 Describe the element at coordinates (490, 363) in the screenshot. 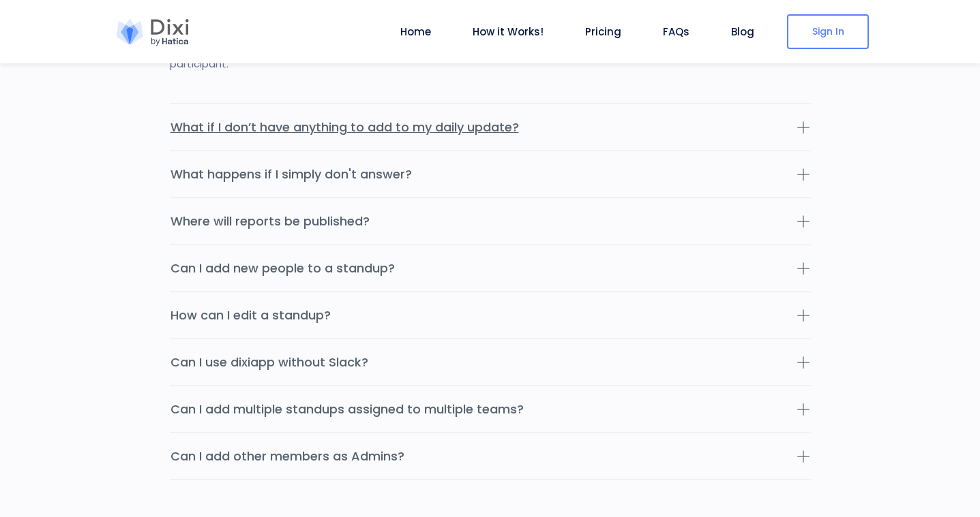

I see `button: Can I use dixiapp without Slack?` at that location.